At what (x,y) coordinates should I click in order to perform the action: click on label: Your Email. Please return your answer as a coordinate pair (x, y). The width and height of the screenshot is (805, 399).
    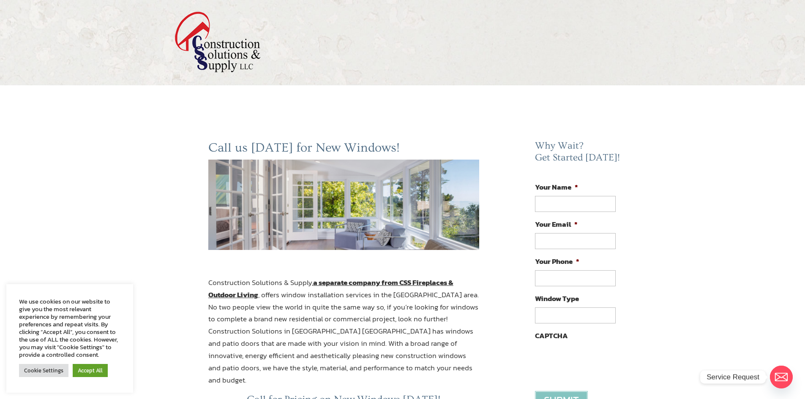
    Looking at the image, I should click on (556, 224).